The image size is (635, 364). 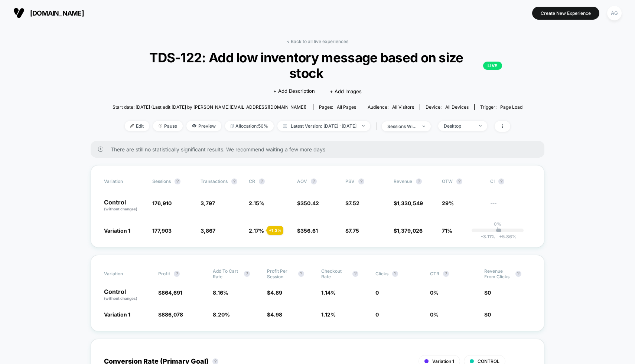 I want to click on span: Profit, so click(x=165, y=274).